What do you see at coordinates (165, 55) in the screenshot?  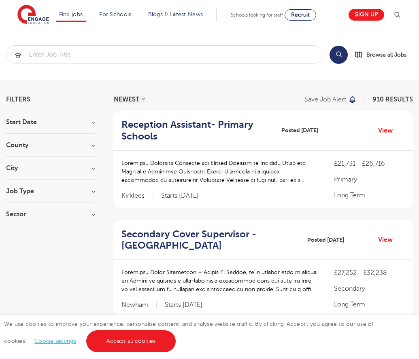 I see `div: Submit` at bounding box center [165, 55].